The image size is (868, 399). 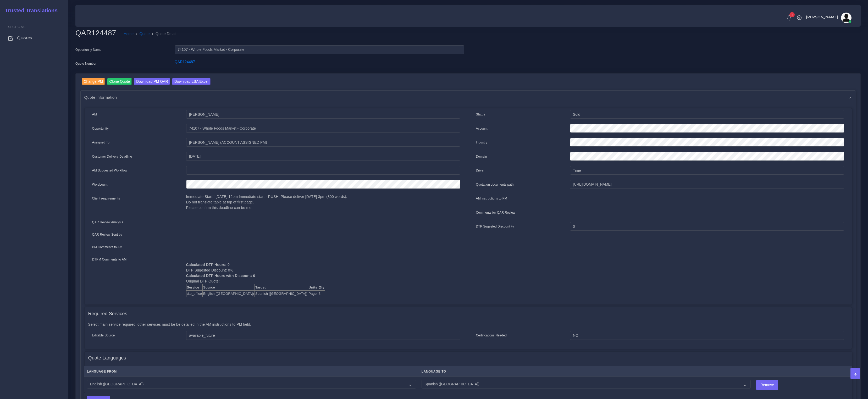 What do you see at coordinates (789, 18) in the screenshot?
I see `a: 1` at bounding box center [789, 18].